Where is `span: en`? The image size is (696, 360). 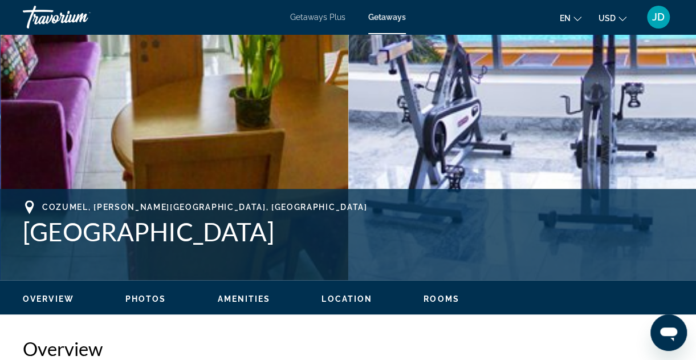
span: en is located at coordinates (565, 18).